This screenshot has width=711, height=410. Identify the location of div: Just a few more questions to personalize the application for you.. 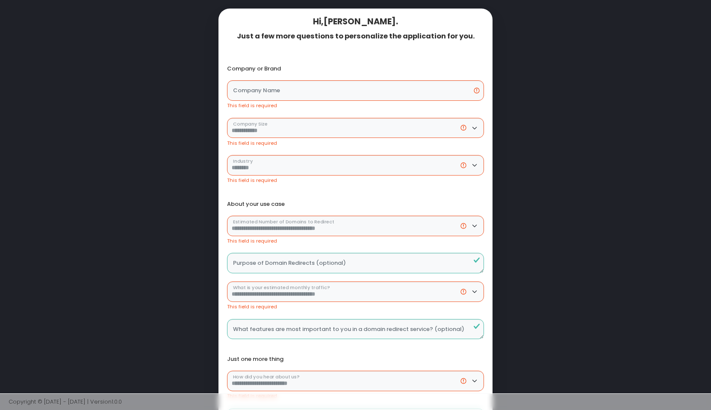
(356, 36).